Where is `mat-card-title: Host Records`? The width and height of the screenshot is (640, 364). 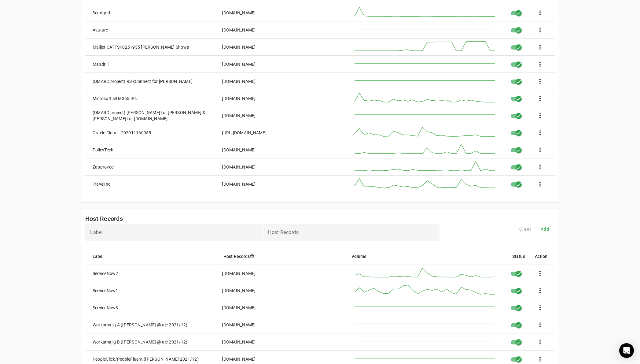 mat-card-title: Host Records is located at coordinates (104, 219).